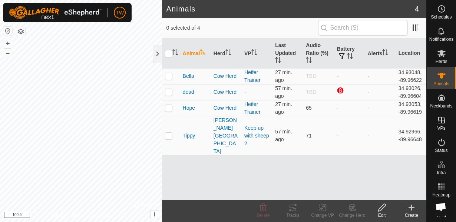  Describe the element at coordinates (349, 53) in the screenshot. I see `th: Battery` at that location.